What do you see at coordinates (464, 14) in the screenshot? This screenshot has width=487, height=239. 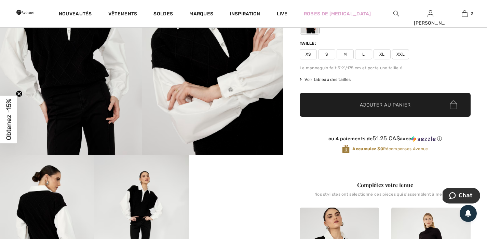 I see `a: 3` at bounding box center [464, 14].